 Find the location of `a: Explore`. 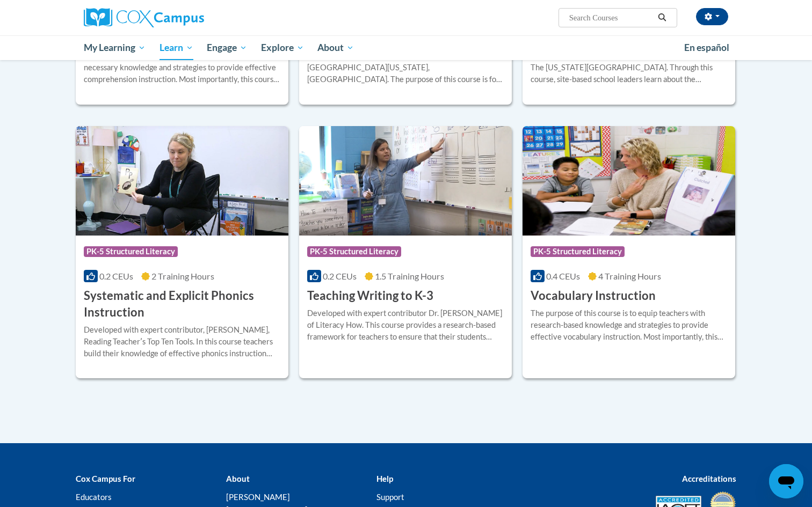

a: Explore is located at coordinates (282, 48).